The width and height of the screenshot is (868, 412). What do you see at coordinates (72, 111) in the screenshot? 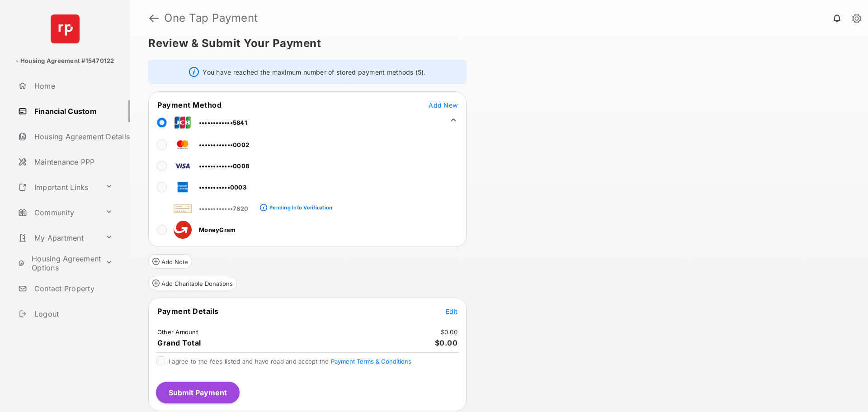
I see `a: Financial Custom` at bounding box center [72, 111].